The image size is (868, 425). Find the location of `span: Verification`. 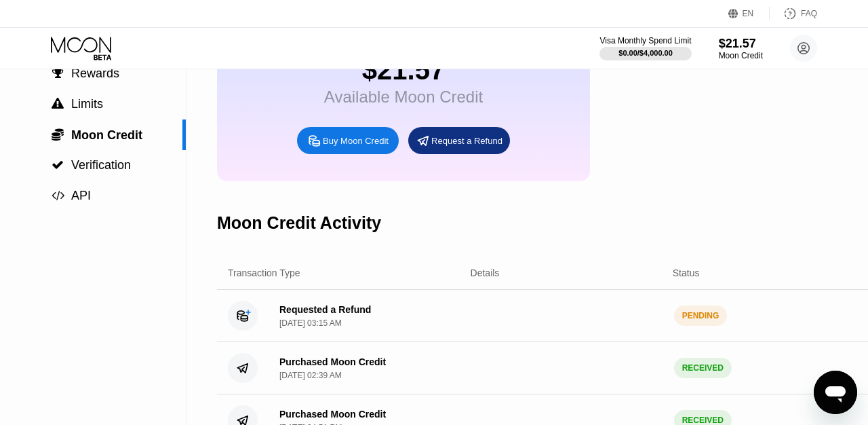

span: Verification is located at coordinates (101, 165).